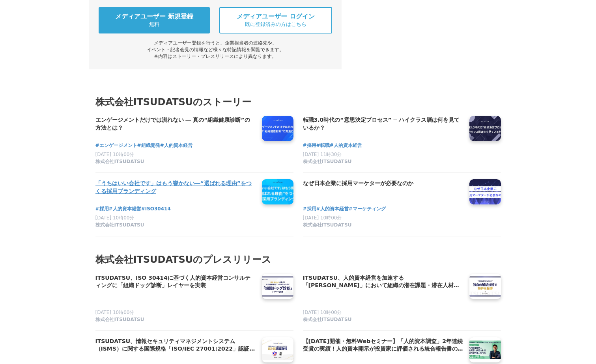  I want to click on a: #転職, so click(323, 145).